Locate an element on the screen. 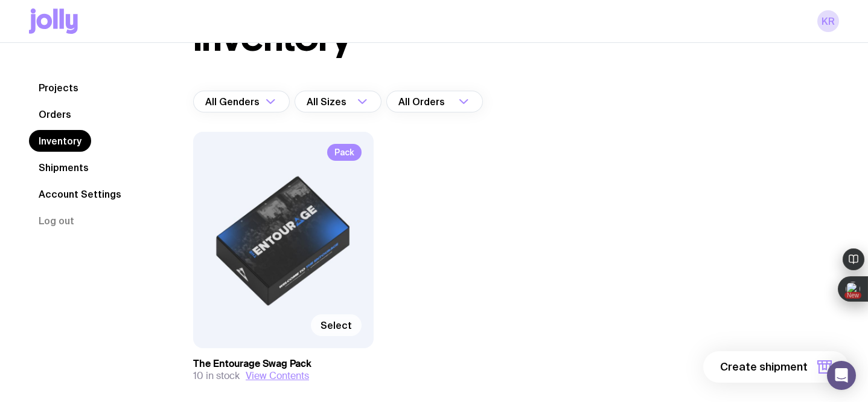  span: All Orders is located at coordinates (423, 101).